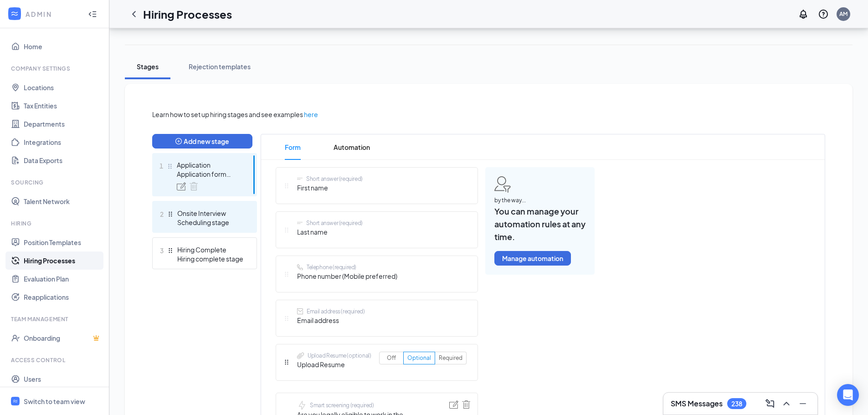 The image size is (868, 415). What do you see at coordinates (342, 405) in the screenshot?
I see `div: Smart screening (required)` at bounding box center [342, 405].